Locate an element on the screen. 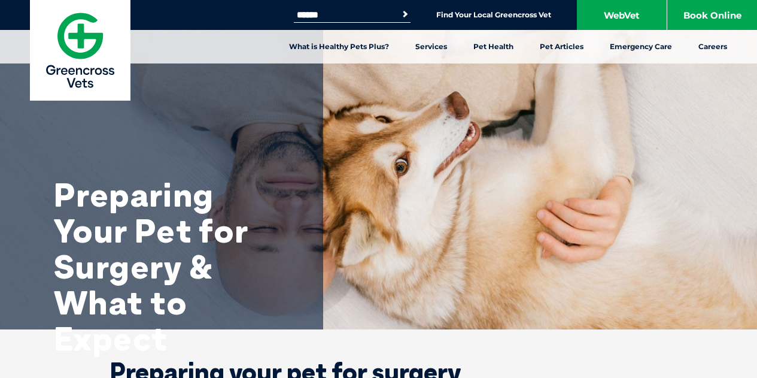  a: Services is located at coordinates (431, 47).